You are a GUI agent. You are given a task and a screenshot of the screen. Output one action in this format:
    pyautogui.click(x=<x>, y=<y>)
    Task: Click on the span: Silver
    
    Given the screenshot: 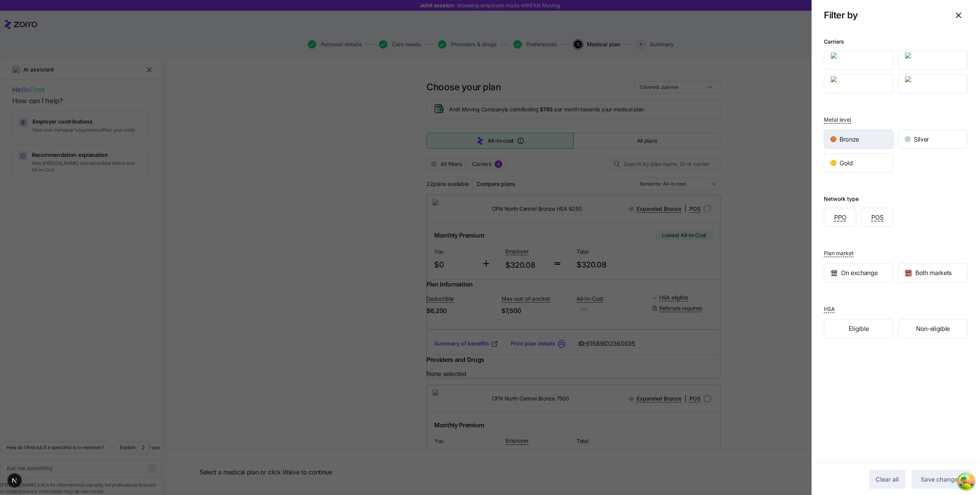 What is the action you would take?
    pyautogui.click(x=921, y=139)
    